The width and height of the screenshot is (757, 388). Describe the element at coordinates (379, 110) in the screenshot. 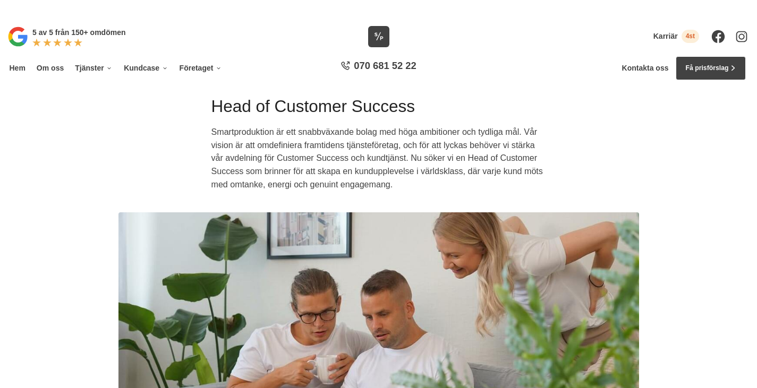

I see `h1: Head of Customer Success` at that location.